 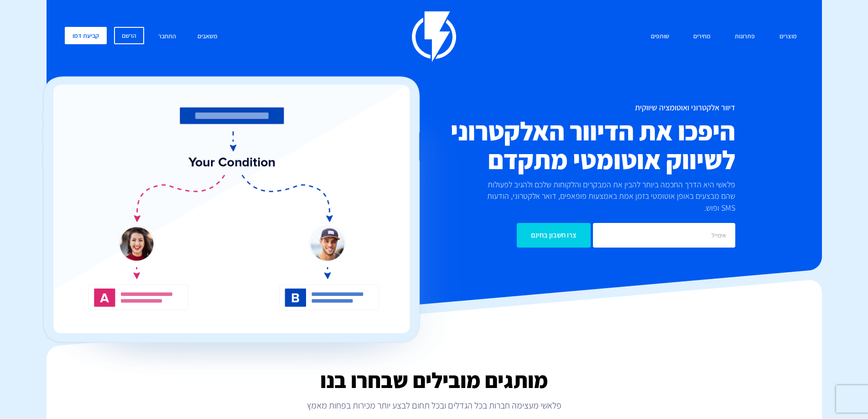 What do you see at coordinates (557, 146) in the screenshot?
I see `h2: היפכו את הדיוור האלקטרוני לשיווק אוטומטי מתקדם` at bounding box center [557, 146].